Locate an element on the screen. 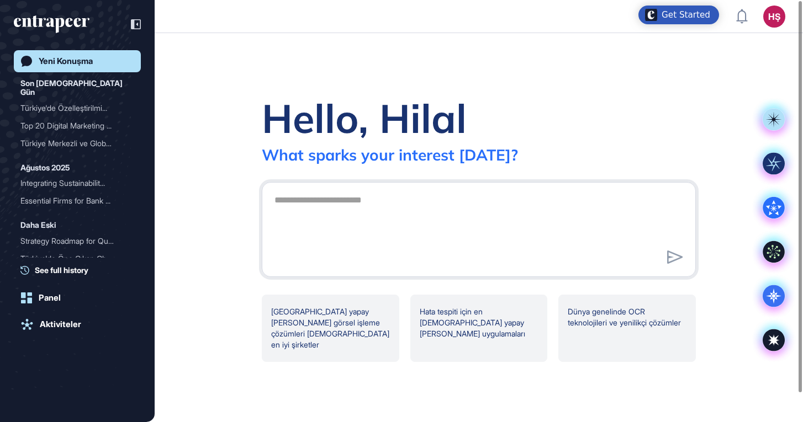 The image size is (803, 422). div: Yeni Konuşma is located at coordinates (66, 61).